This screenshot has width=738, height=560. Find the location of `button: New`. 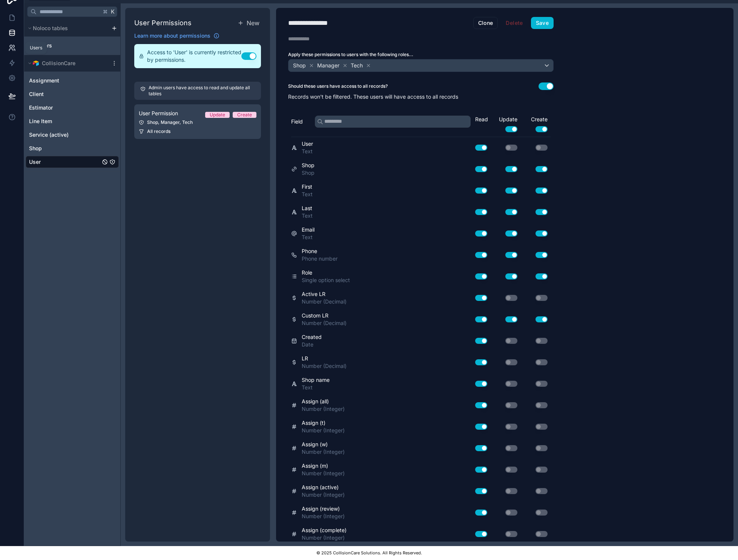

button: New is located at coordinates (248, 23).